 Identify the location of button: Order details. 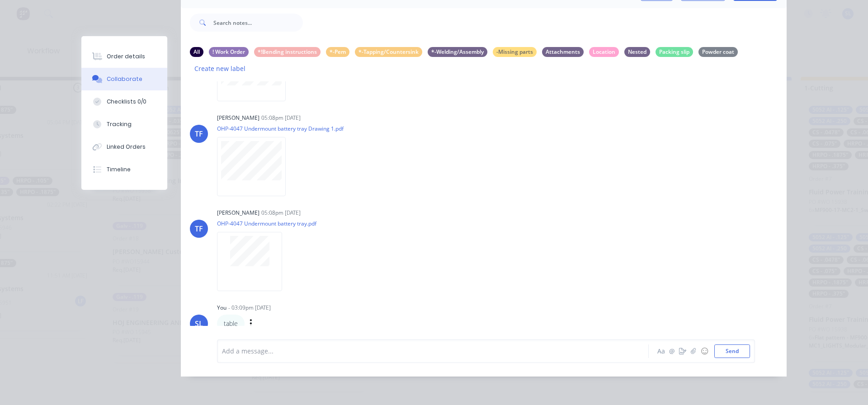
(125, 56).